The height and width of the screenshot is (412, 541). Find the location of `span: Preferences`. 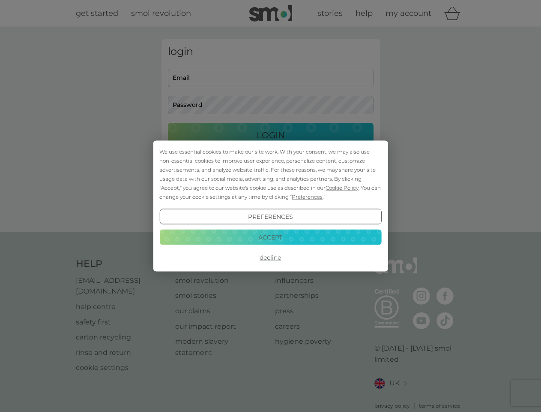

span: Preferences is located at coordinates (307, 196).